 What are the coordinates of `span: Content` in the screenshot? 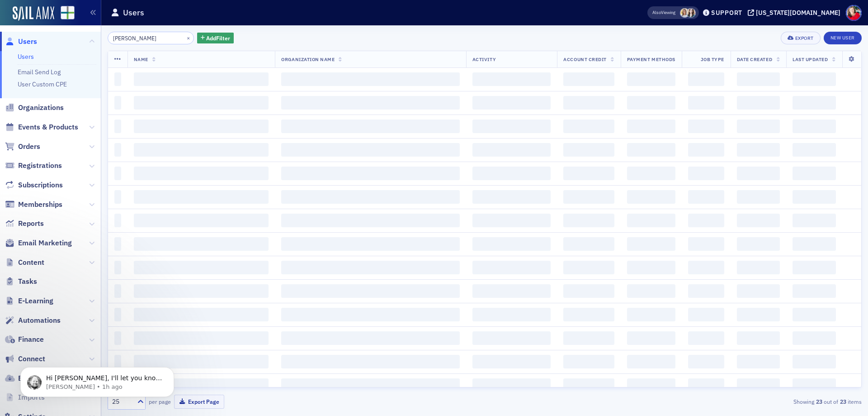 It's located at (31, 262).